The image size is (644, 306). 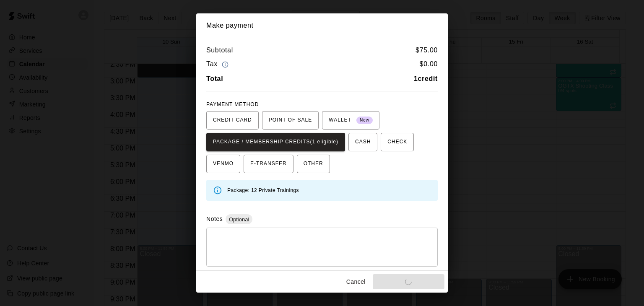 I want to click on h6: $ 75.00, so click(x=427, y=50).